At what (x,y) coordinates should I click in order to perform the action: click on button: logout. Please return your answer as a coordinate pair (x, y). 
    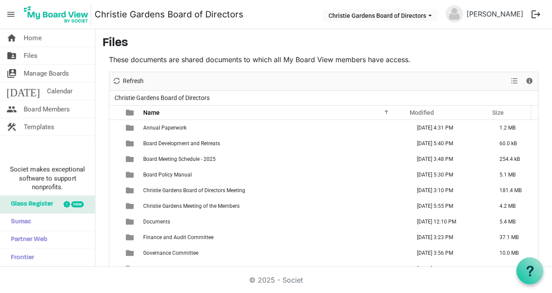
    Looking at the image, I should click on (536, 14).